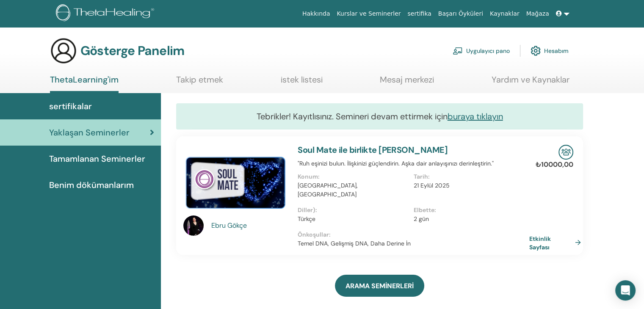  I want to click on a: buraya tıklayın, so click(475, 117).